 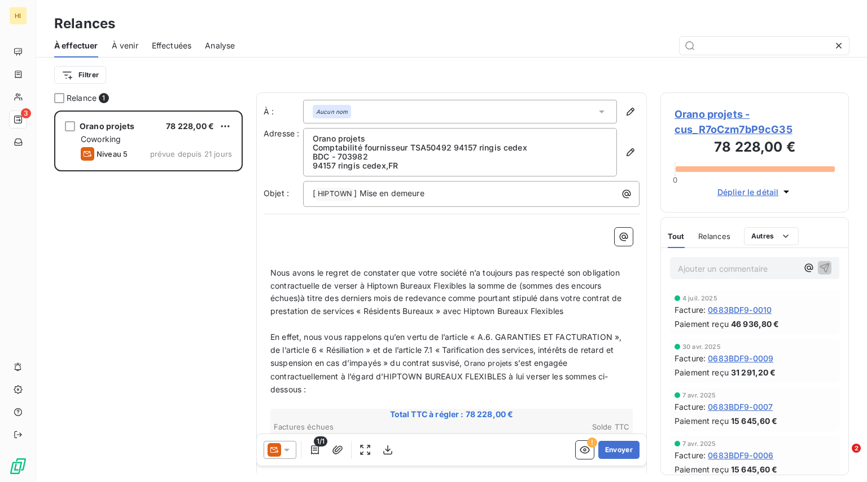 I want to click on span: ] Mise en demeure, so click(x=389, y=193).